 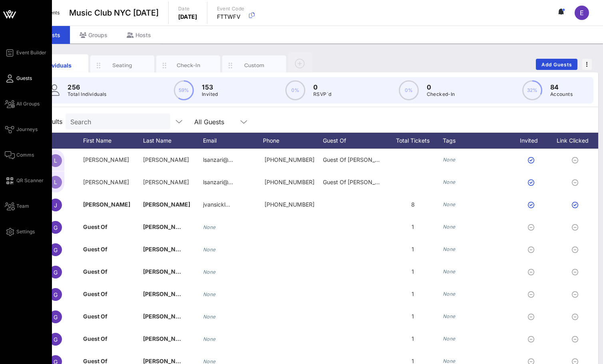 What do you see at coordinates (19, 155) in the screenshot?
I see `a: Comms` at bounding box center [19, 155].